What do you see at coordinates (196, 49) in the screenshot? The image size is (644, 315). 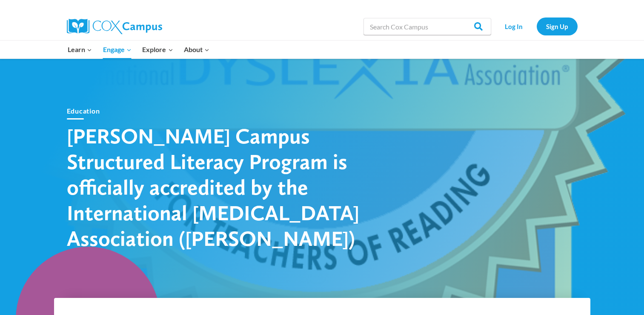 I see `span: About` at bounding box center [196, 49].